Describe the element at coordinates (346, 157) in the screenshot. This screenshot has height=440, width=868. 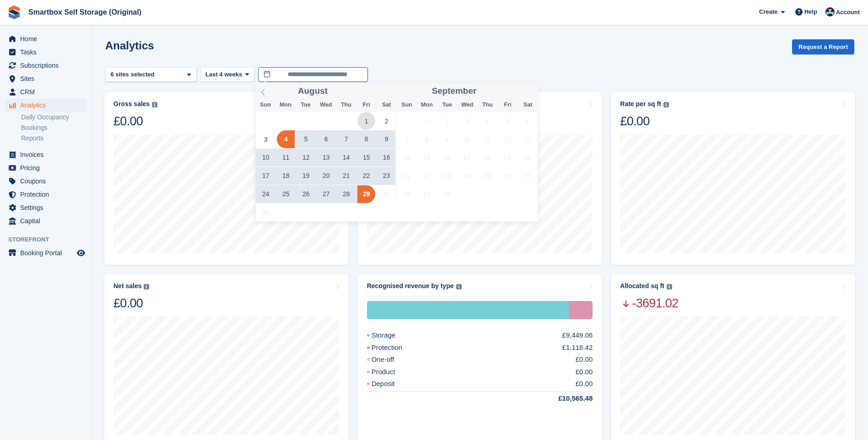
I see `span: August 14, 2025` at that location.